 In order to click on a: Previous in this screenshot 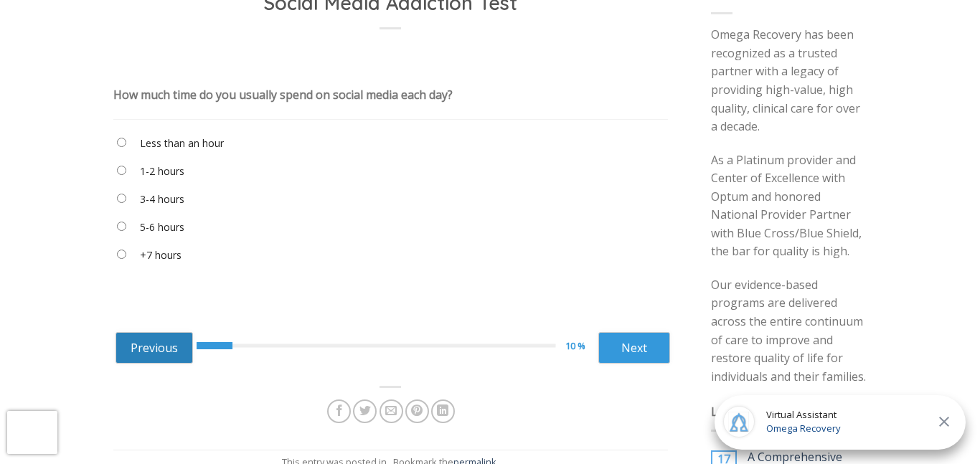, I will do `click(154, 348)`.